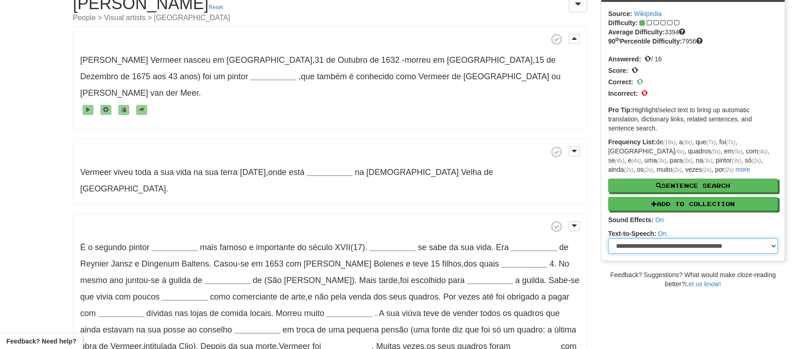  I want to click on span: pensão, so click(395, 330).